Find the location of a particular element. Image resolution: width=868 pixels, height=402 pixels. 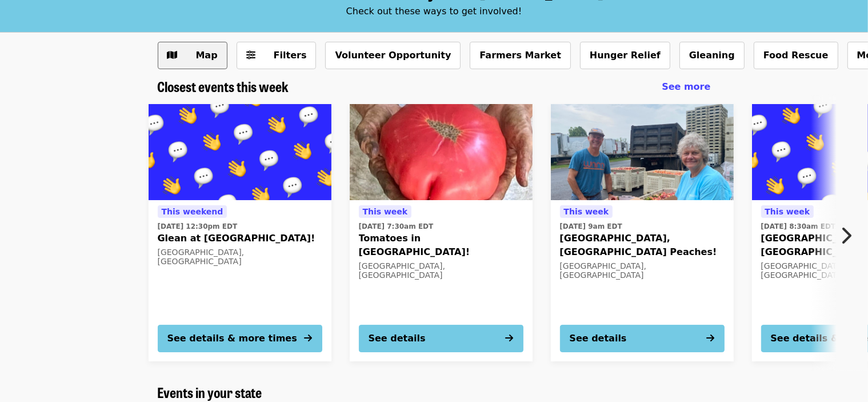

a: See details for "Tomatoes in China Grove!" is located at coordinates (441, 233).